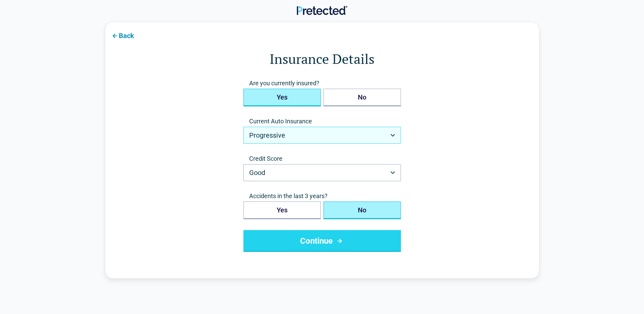 The height and width of the screenshot is (314, 644). What do you see at coordinates (122, 35) in the screenshot?
I see `button: Back` at bounding box center [122, 35].